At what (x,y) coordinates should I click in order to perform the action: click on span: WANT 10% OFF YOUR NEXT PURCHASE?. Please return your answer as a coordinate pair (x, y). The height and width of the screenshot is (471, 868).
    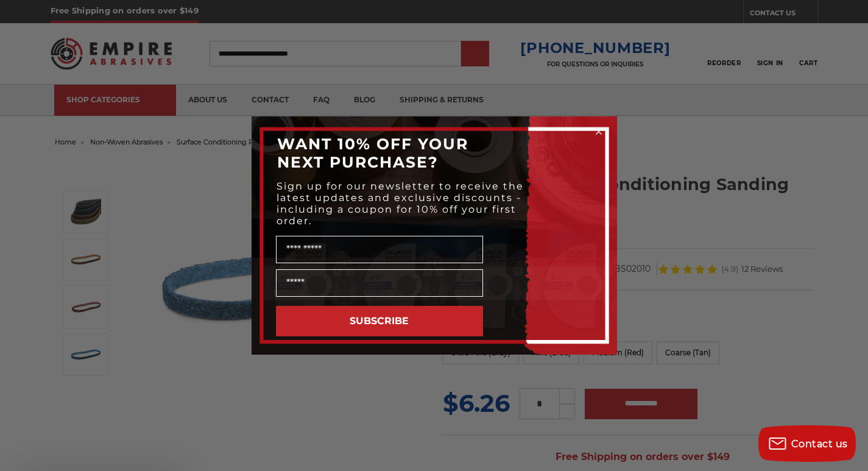
    Looking at the image, I should click on (373, 153).